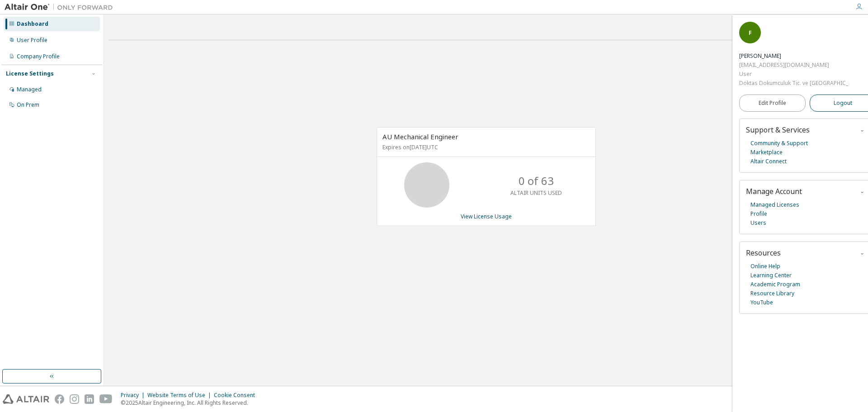 The height and width of the screenshot is (412, 868). I want to click on a: Resource Library, so click(772, 294).